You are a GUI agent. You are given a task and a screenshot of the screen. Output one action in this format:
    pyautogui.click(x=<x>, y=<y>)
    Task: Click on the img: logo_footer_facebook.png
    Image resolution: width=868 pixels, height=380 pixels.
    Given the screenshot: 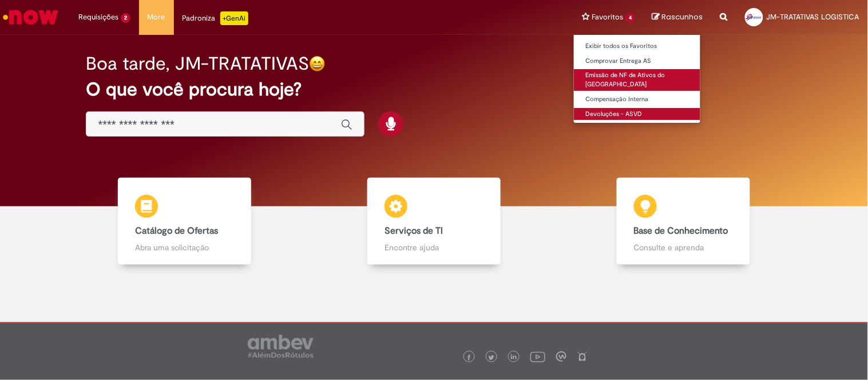 What is the action you would take?
    pyautogui.click(x=469, y=358)
    